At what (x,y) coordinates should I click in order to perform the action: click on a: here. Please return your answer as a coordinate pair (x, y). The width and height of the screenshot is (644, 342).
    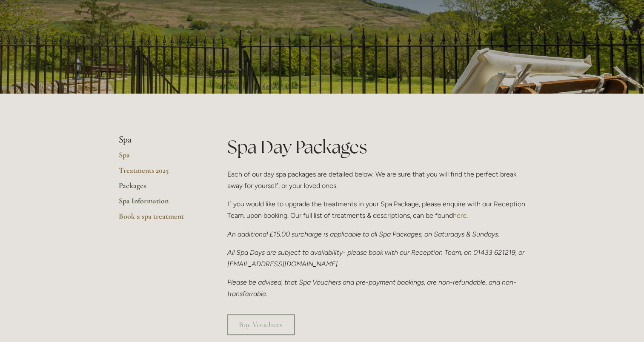
    Looking at the image, I should click on (460, 216).